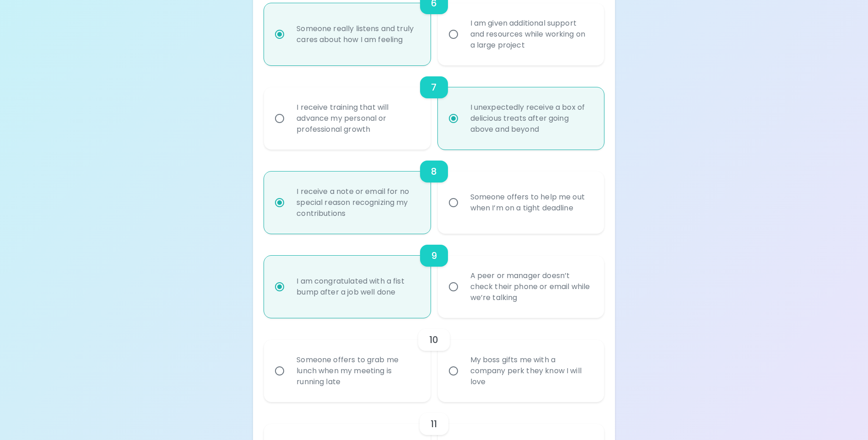 The image size is (868, 440). I want to click on h6: 7, so click(434, 87).